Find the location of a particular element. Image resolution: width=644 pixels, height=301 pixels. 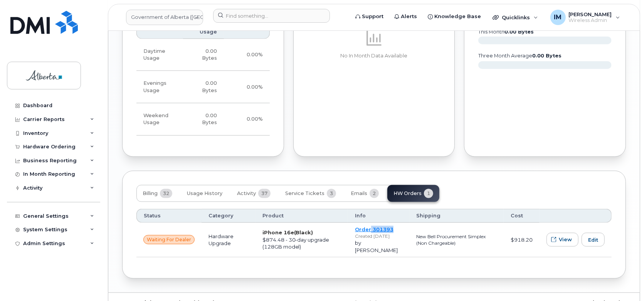

span: Knowledge Base is located at coordinates (457, 17).